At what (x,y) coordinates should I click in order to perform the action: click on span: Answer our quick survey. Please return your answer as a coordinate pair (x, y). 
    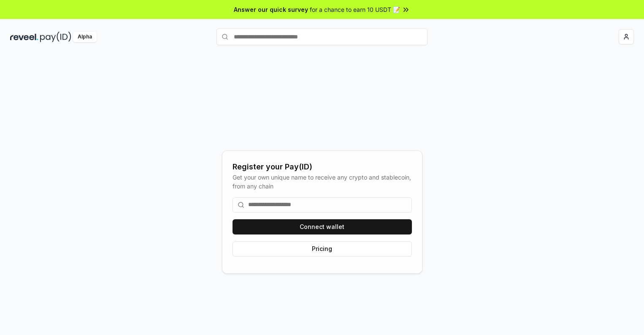
    Looking at the image, I should click on (271, 9).